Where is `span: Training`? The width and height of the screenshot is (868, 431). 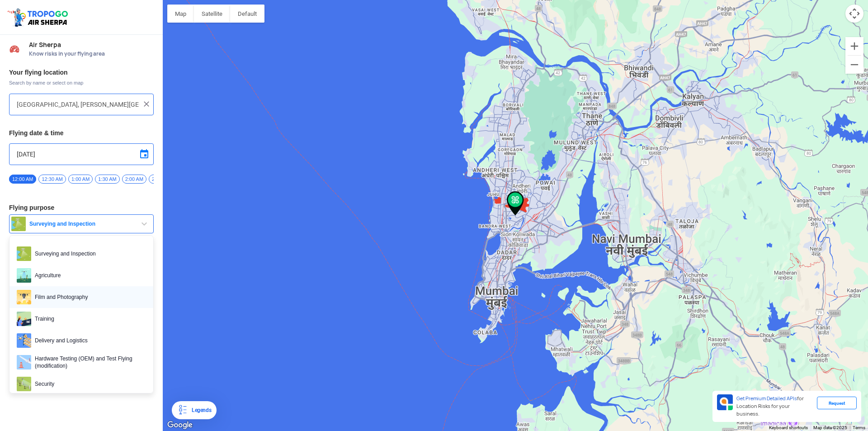
span: Training is located at coordinates (89, 319).